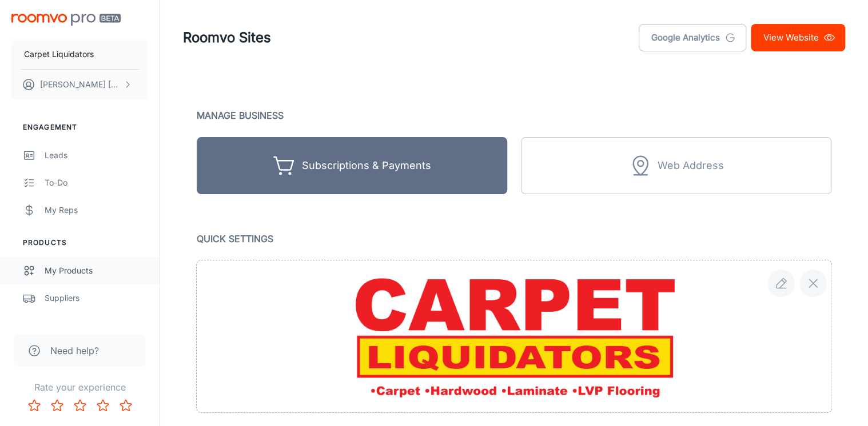 This screenshot has height=426, width=868. I want to click on button: Rate 1 star, so click(34, 405).